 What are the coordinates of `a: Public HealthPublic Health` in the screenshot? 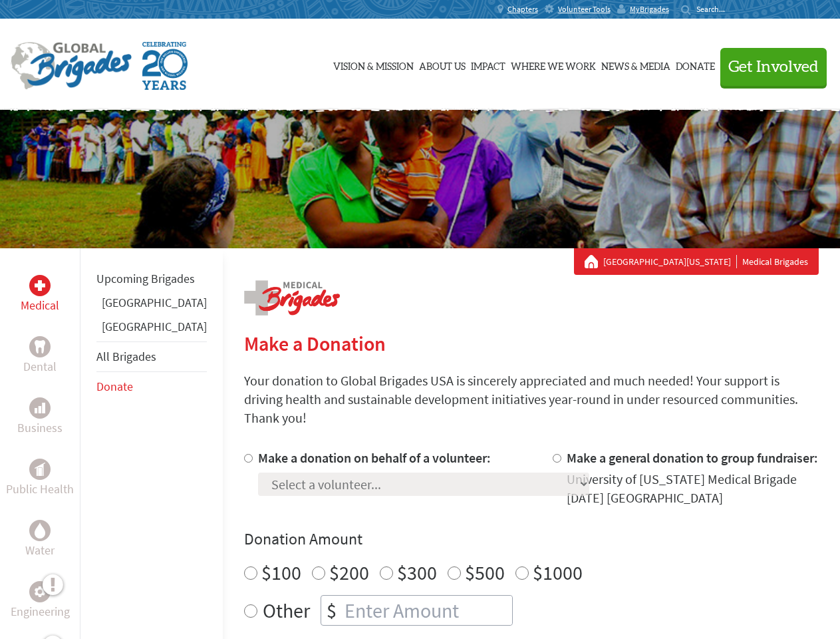 It's located at (40, 478).